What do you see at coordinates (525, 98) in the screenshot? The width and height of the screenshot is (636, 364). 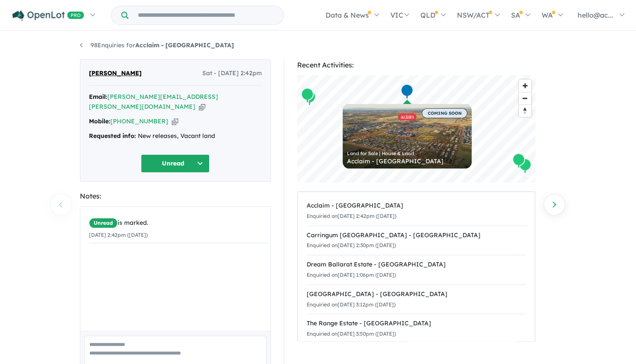 I see `span: Zoom out` at bounding box center [525, 98].